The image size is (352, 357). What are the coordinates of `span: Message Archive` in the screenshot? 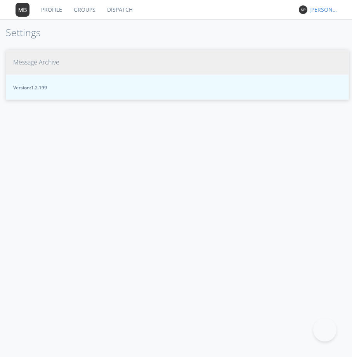 It's located at (36, 62).